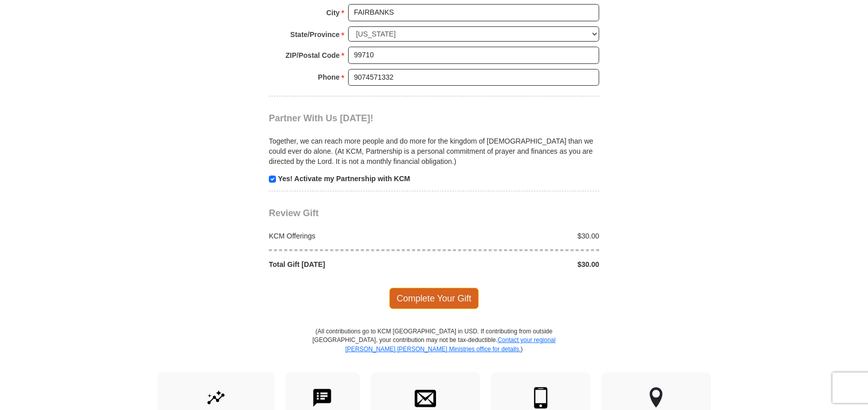 Image resolution: width=868 pixels, height=410 pixels. I want to click on strong: City, so click(333, 13).